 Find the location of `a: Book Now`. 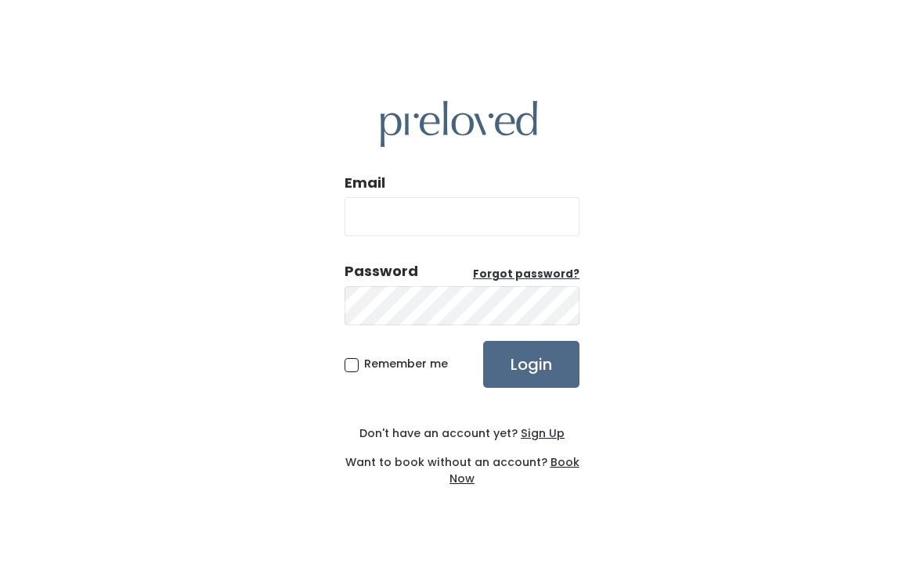

a: Book Now is located at coordinates (514, 470).